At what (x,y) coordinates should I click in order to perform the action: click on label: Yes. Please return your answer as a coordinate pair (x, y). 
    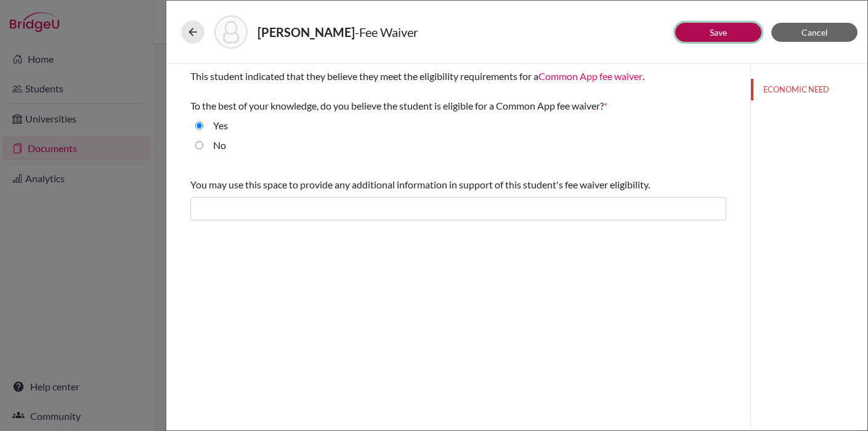
    Looking at the image, I should click on (221, 126).